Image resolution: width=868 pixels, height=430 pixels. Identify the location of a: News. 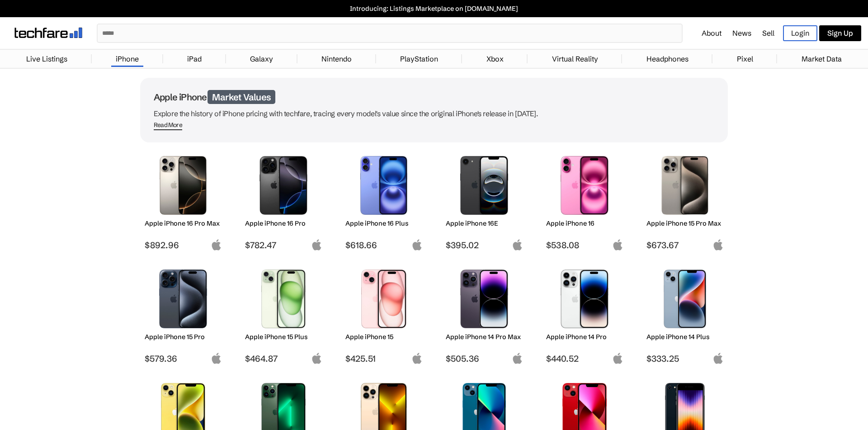
(742, 33).